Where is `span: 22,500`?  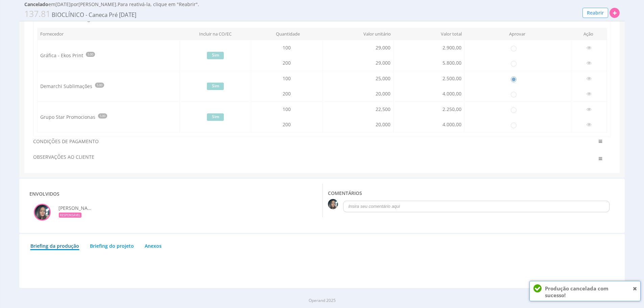
span: 22,500 is located at coordinates (383, 109).